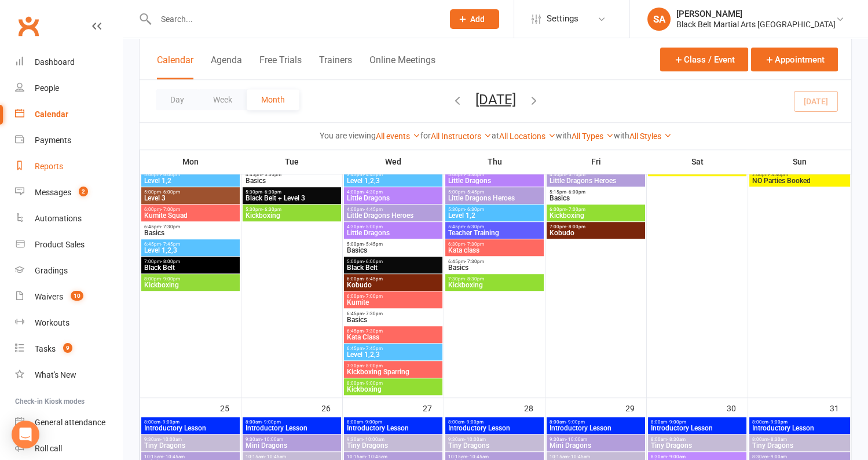 The height and width of the screenshot is (460, 868). Describe the element at coordinates (495, 162) in the screenshot. I see `th: Thu` at that location.